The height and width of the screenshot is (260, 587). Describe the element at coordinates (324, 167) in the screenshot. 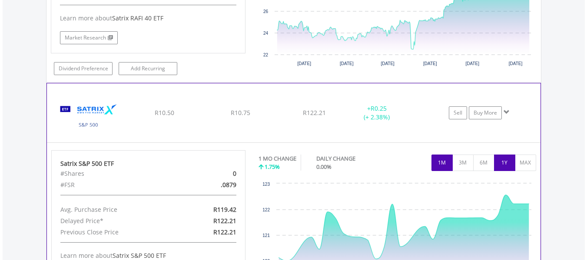

I see `span: 0.00%` at that location.